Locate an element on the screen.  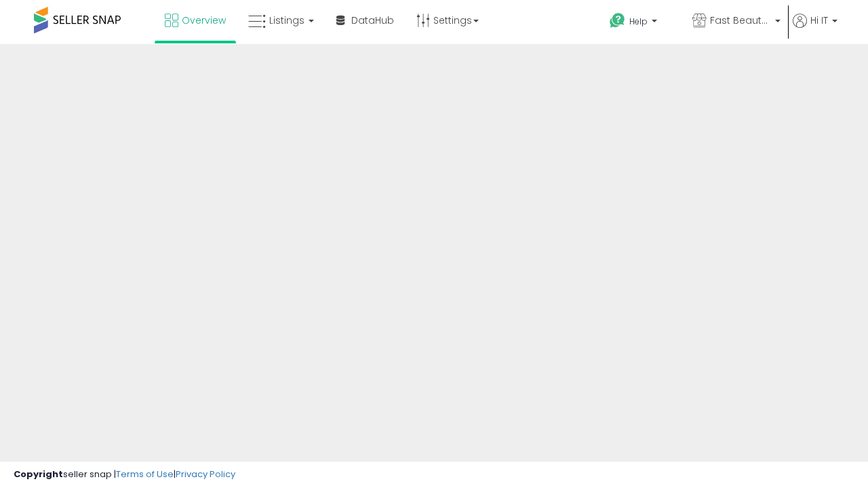
a: Terms of Use is located at coordinates (145, 474).